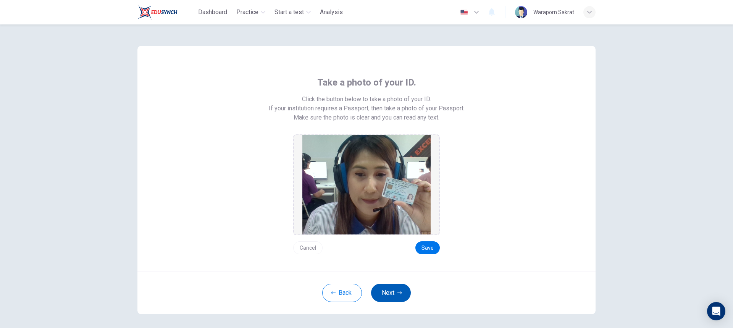 This screenshot has height=328, width=733. I want to click on button: Practice, so click(251, 12).